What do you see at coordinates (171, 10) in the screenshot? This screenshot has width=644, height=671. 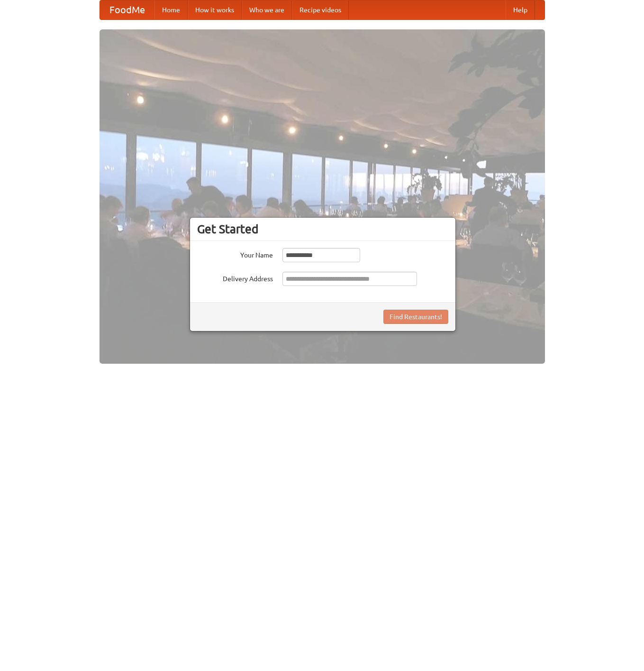 I see `a: Home` at bounding box center [171, 10].